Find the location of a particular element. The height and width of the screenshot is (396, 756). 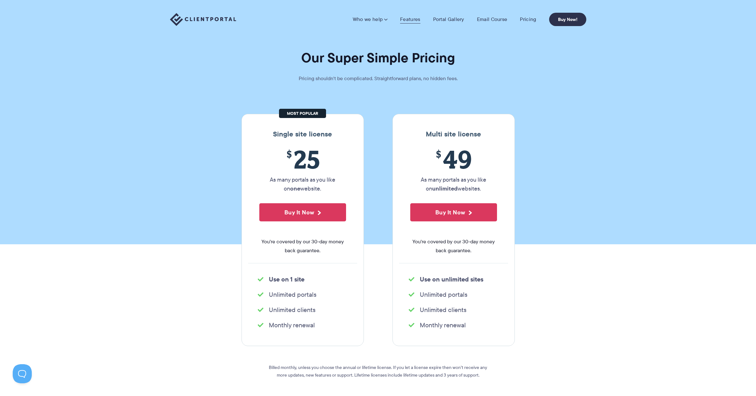

p: Billed monthly, unless you choose the annual or lifetime license. If you let a license expire the... is located at coordinates (378, 371).